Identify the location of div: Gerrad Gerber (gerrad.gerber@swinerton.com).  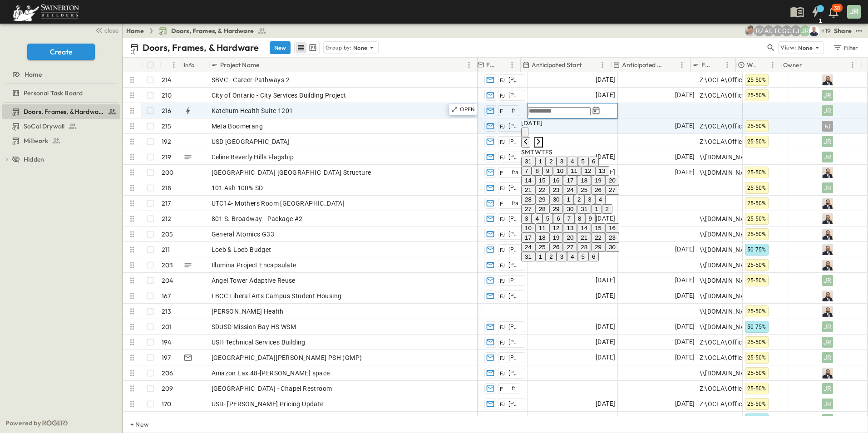
(787, 30).